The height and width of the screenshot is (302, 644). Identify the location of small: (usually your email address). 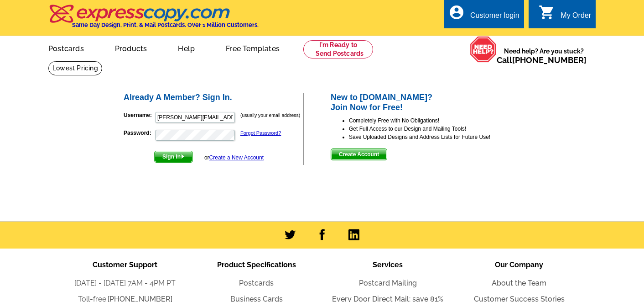
(270, 115).